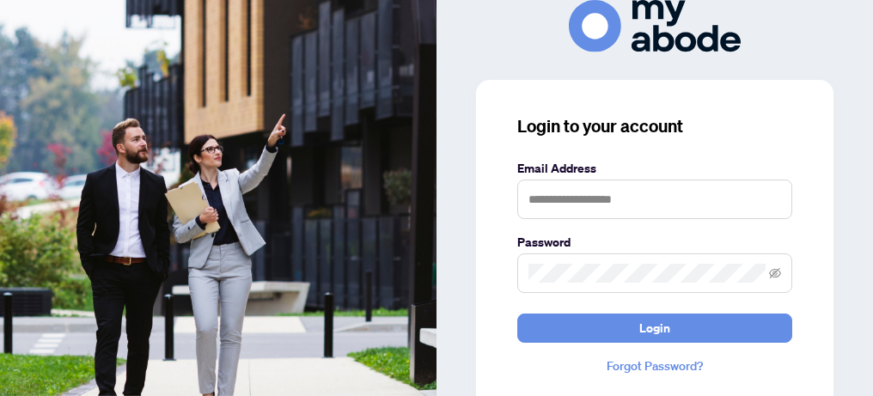 The width and height of the screenshot is (873, 396). Describe the element at coordinates (655, 126) in the screenshot. I see `h3: Login to your account` at that location.